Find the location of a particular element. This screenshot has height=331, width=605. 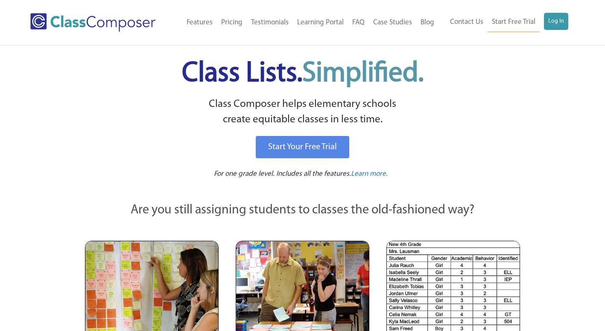

a: FAQ is located at coordinates (358, 23).